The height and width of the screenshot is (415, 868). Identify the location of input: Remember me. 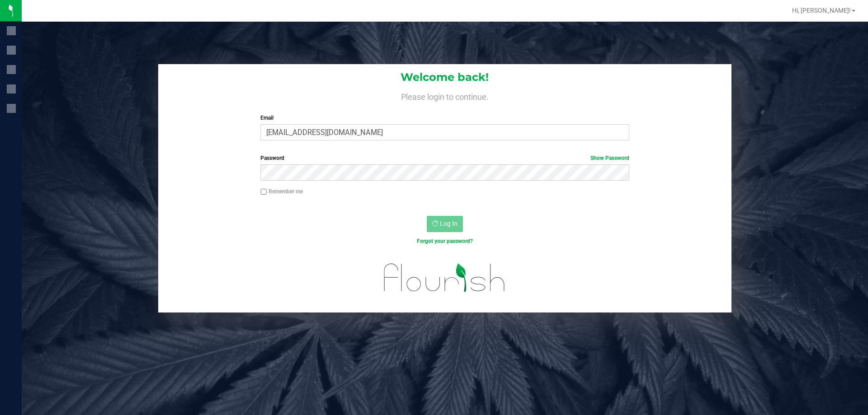
(264, 192).